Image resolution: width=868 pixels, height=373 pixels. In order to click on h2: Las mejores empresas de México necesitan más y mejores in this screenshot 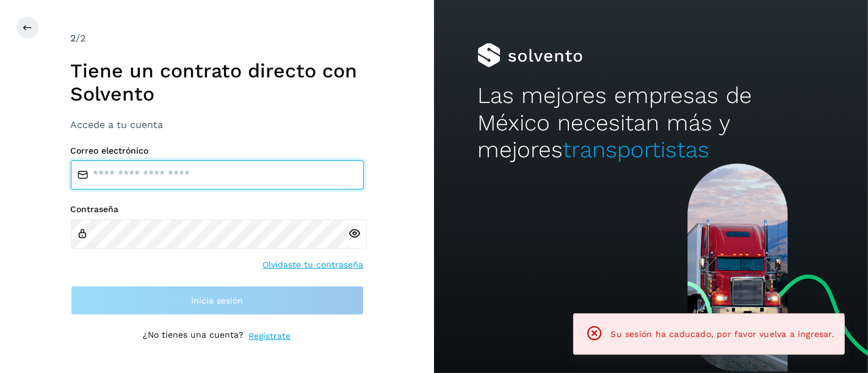, I will do `click(651, 122)`.